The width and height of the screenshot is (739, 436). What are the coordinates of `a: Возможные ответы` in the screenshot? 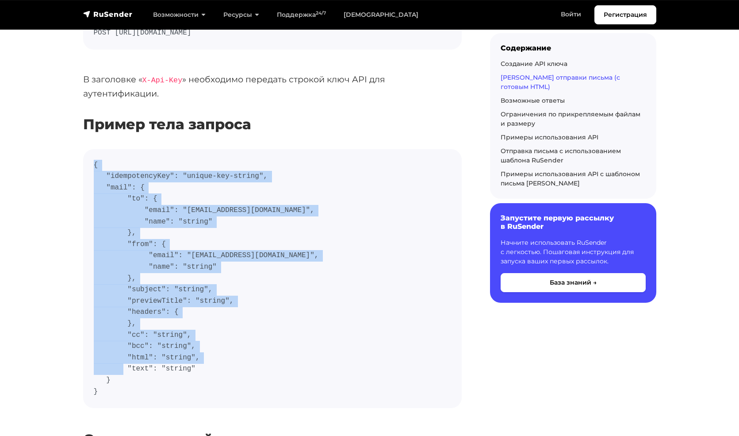 It's located at (533, 100).